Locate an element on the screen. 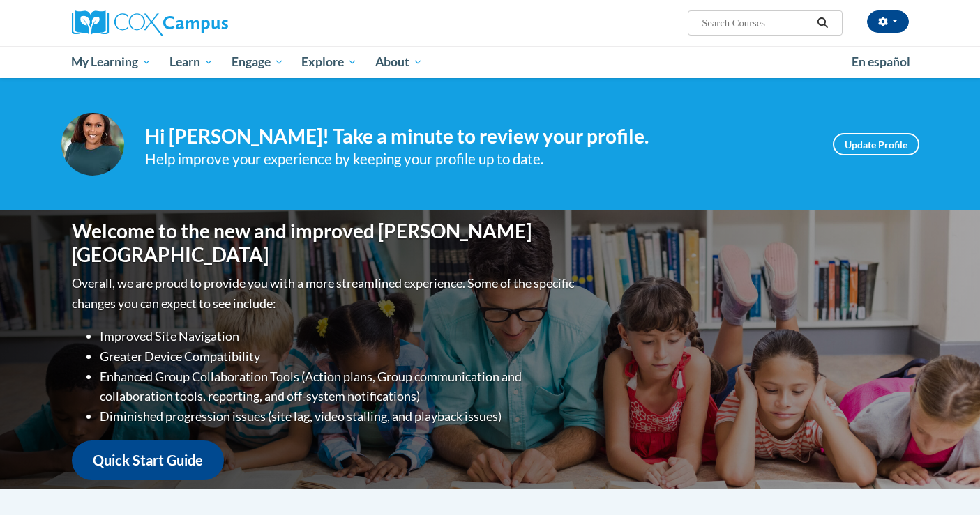  li: Enhanced Group Collaboration Tools (Action plans, Group communication and collaboration tools, re... is located at coordinates (338, 387).